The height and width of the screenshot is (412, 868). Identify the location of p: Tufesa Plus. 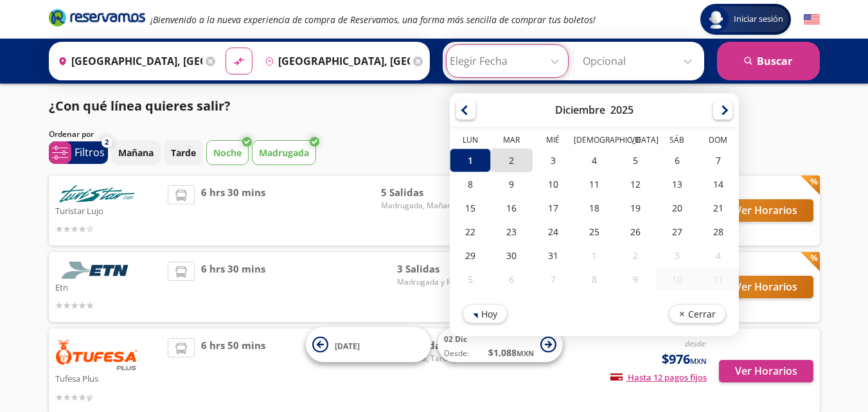
(108, 378).